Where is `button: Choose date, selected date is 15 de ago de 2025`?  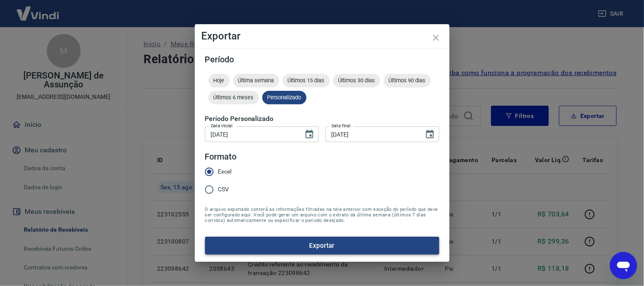 button: Choose date, selected date is 15 de ago de 2025 is located at coordinates (430, 135).